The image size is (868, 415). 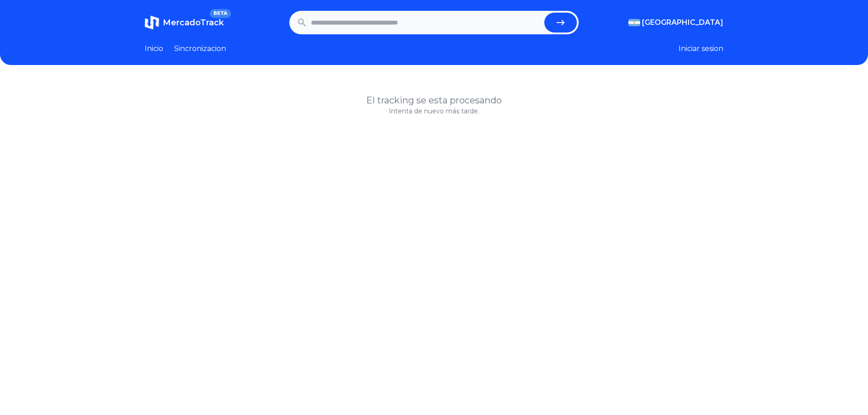 I want to click on button: Iniciar sesion, so click(x=701, y=49).